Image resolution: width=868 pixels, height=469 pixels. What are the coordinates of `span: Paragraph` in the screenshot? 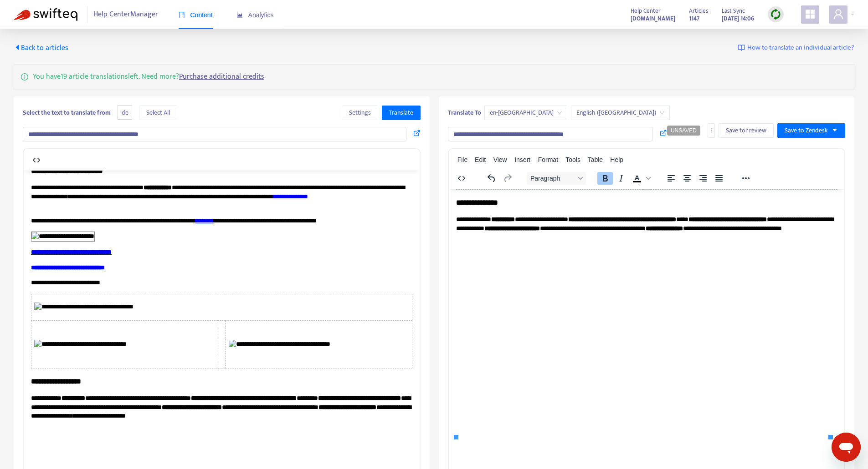 It's located at (553, 179).